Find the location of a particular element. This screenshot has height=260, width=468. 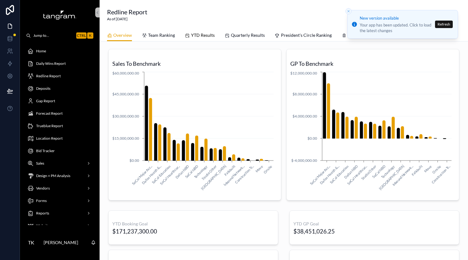

a: Bid Tracker is located at coordinates (60, 151).